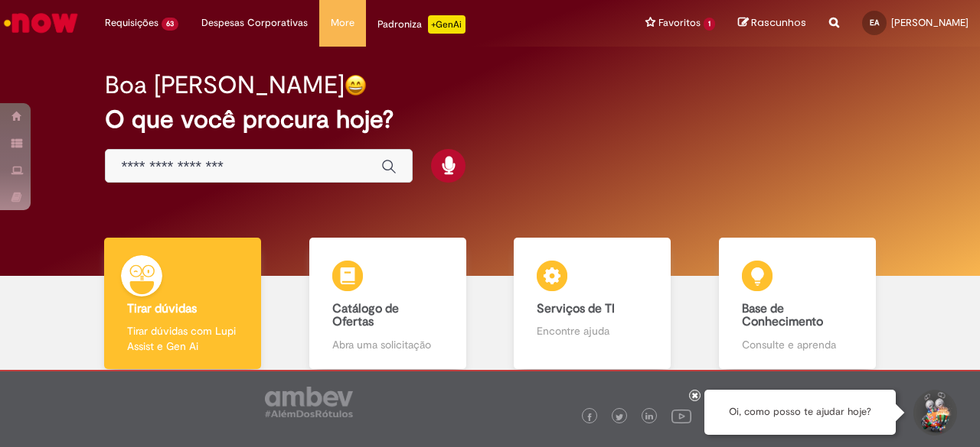 The image size is (980, 447). Describe the element at coordinates (782, 316) in the screenshot. I see `b: Base de Conhecimento` at that location.